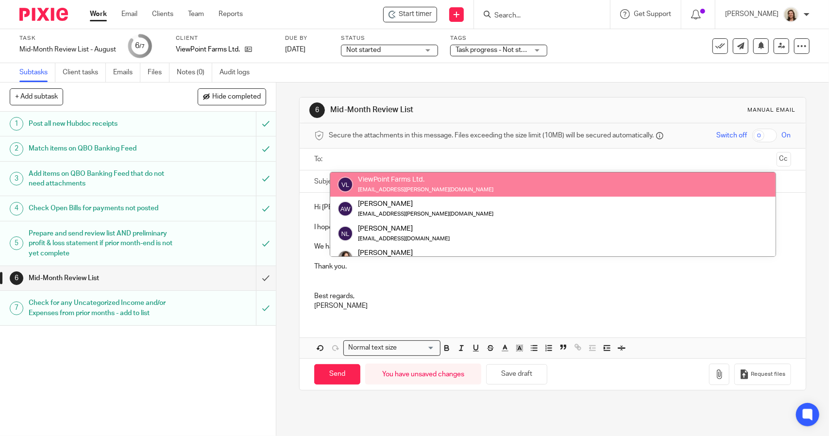 The width and height of the screenshot is (829, 436). I want to click on div: 4, so click(17, 209).